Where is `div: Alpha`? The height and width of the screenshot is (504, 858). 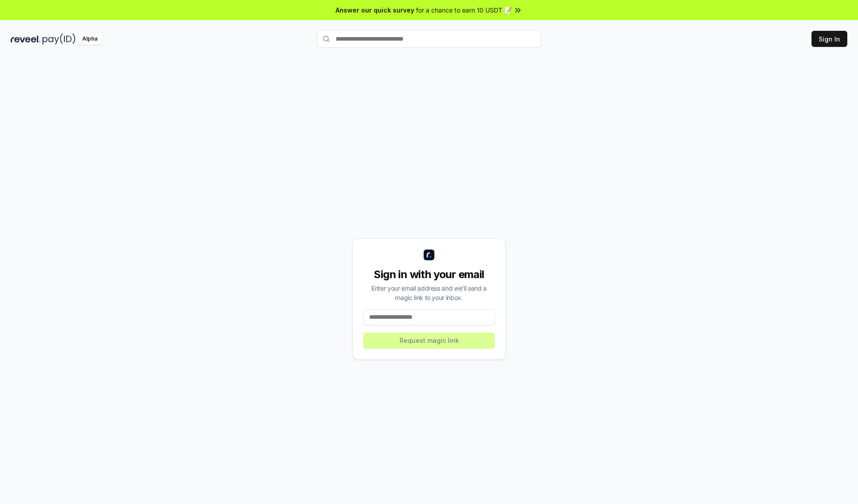
div: Alpha is located at coordinates (90, 39).